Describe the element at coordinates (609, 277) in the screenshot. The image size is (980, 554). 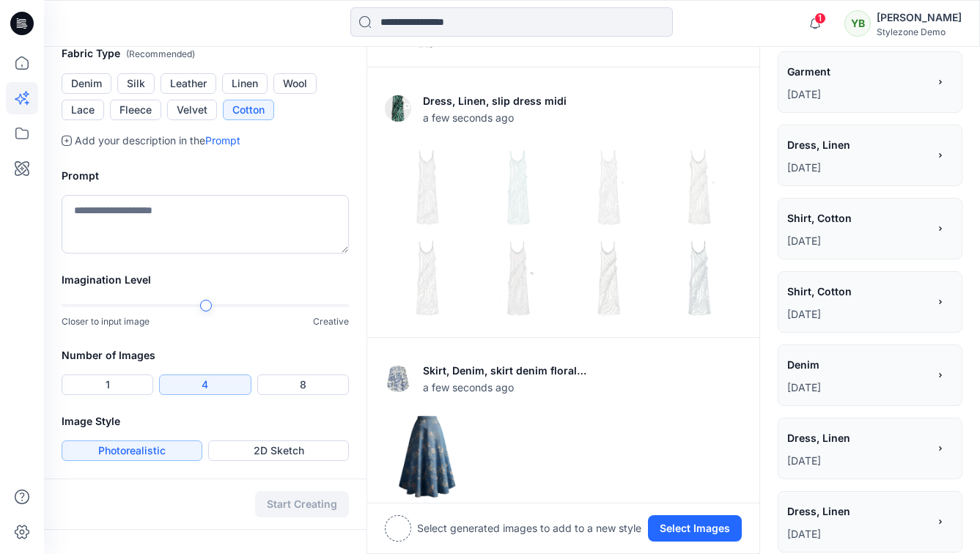
I see `img: 6.png` at that location.